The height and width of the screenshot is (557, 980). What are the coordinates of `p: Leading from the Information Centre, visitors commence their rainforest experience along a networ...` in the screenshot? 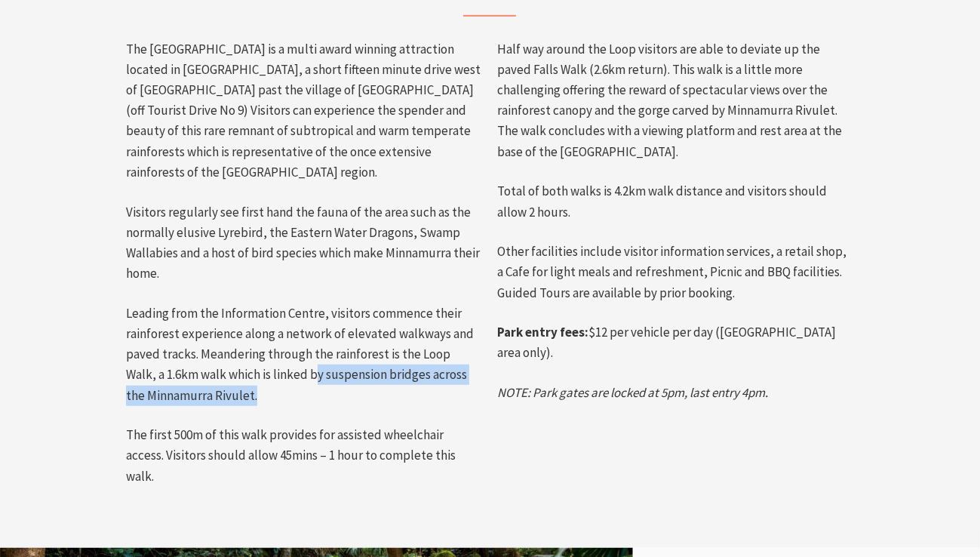 It's located at (303, 355).